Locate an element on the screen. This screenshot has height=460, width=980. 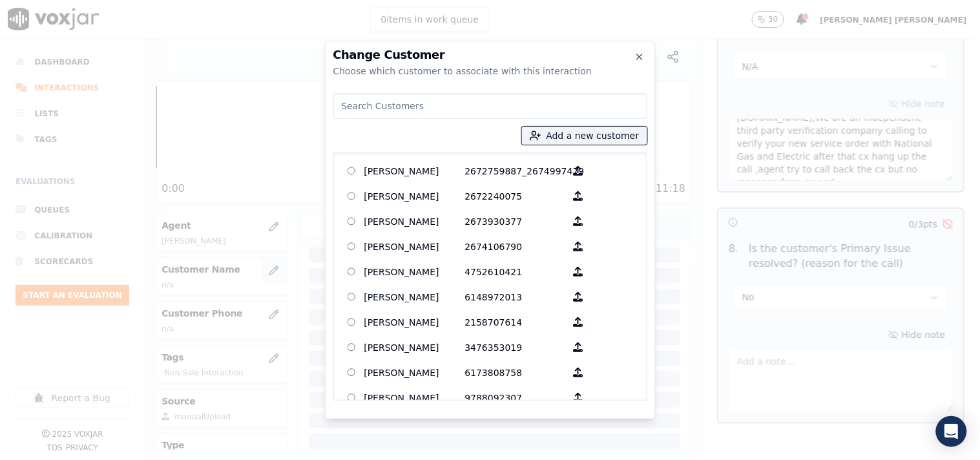
p: 2672759887_2674997479 is located at coordinates (515, 171).